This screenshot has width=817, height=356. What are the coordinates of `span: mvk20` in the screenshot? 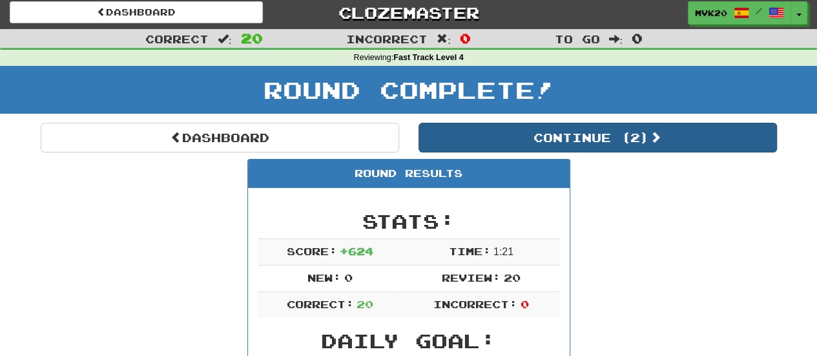 It's located at (711, 13).